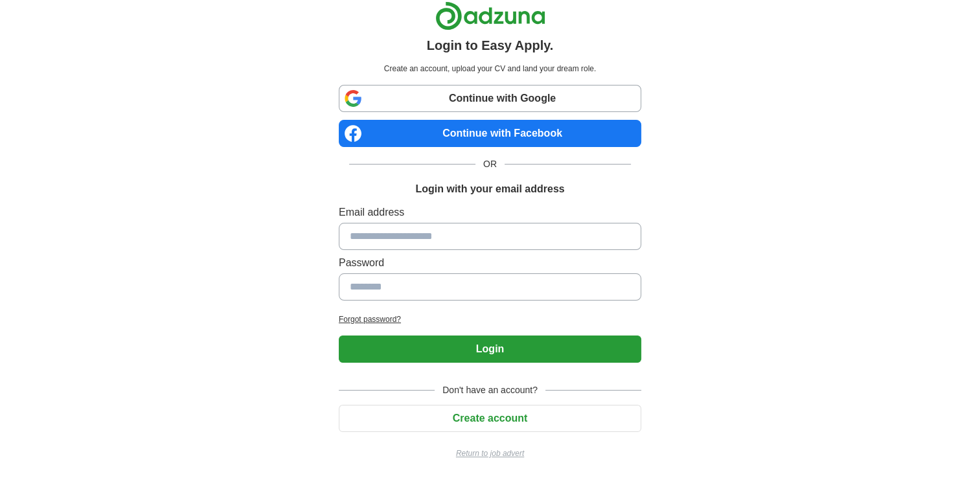 Image resolution: width=980 pixels, height=478 pixels. I want to click on a: Forgot password?, so click(490, 320).